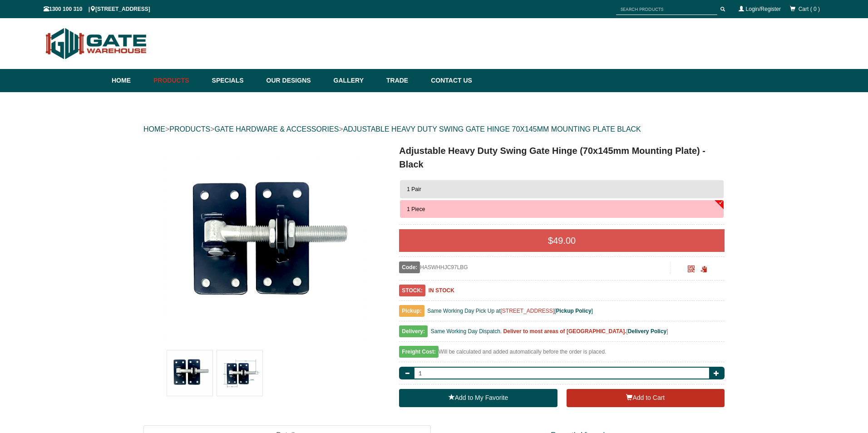 The image size is (868, 433). Describe the element at coordinates (265, 243) in the screenshot. I see `img: Adjustable Heavy Duty Swing Gate Hinge (70x145mm Mounting Plate) - Black - 1 Piece - Gate Warehouse` at that location.